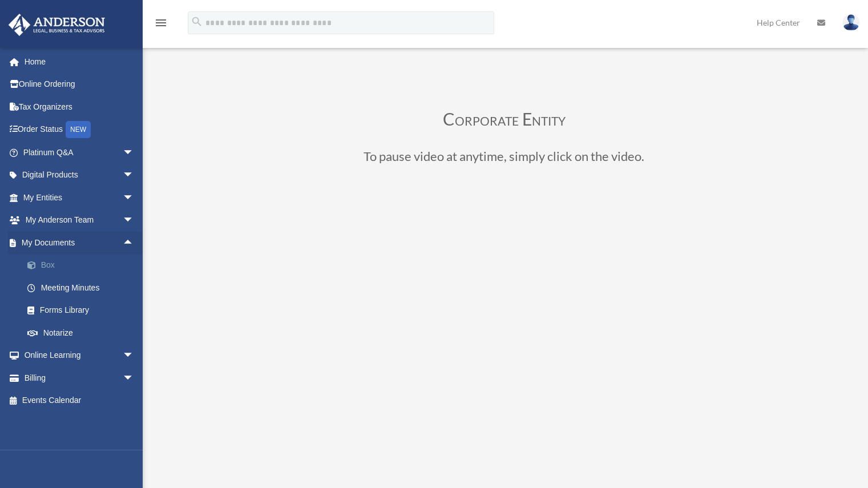 Image resolution: width=868 pixels, height=488 pixels. Describe the element at coordinates (79, 355) in the screenshot. I see `a: Online Learningarrow_drop_down` at that location.